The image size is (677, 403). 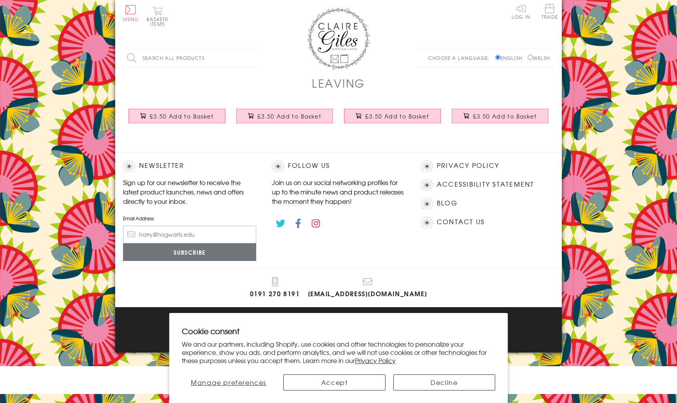 I want to click on a: Accessibility Statement, so click(x=485, y=184).